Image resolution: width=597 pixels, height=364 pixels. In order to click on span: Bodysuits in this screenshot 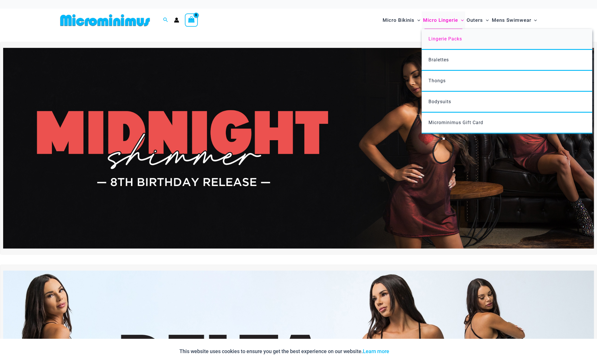, I will do `click(440, 101)`.